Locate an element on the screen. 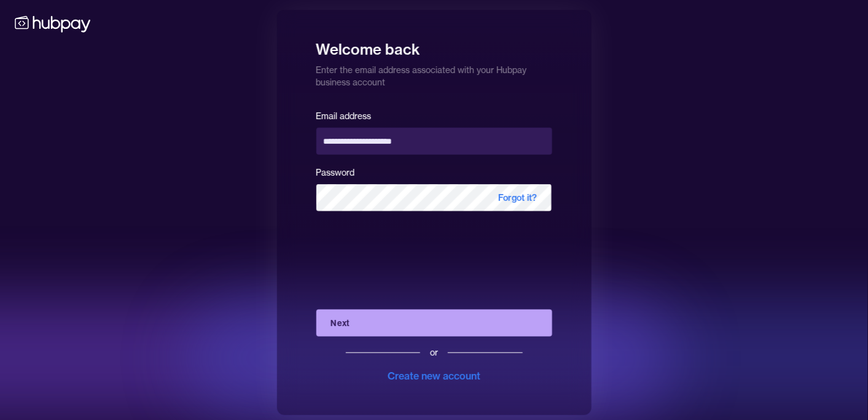 The height and width of the screenshot is (420, 868). label: Email address is located at coordinates (344, 116).